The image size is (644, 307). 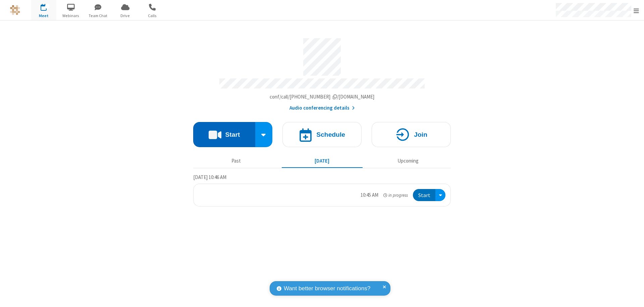 I want to click on img: QA Selenium DO NOT DELETE OR CHANGE, so click(x=15, y=10).